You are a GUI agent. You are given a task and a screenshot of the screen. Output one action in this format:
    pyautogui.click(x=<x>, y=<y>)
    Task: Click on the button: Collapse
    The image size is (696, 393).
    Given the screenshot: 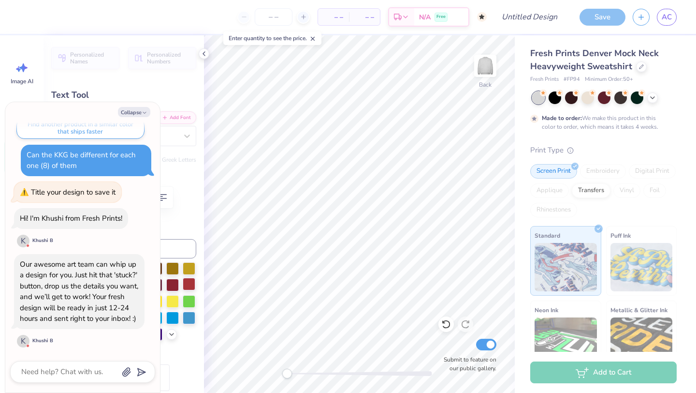 What is the action you would take?
    pyautogui.click(x=134, y=112)
    